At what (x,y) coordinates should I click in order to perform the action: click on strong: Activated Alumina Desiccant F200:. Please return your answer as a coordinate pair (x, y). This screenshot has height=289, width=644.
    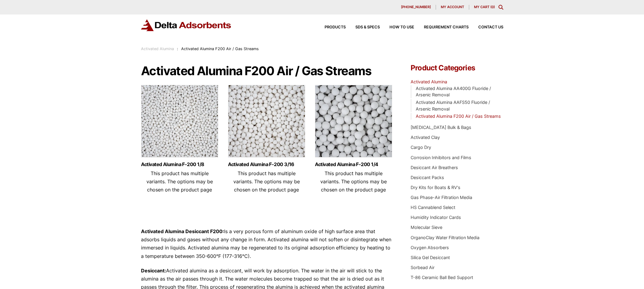
    Looking at the image, I should click on (183, 231).